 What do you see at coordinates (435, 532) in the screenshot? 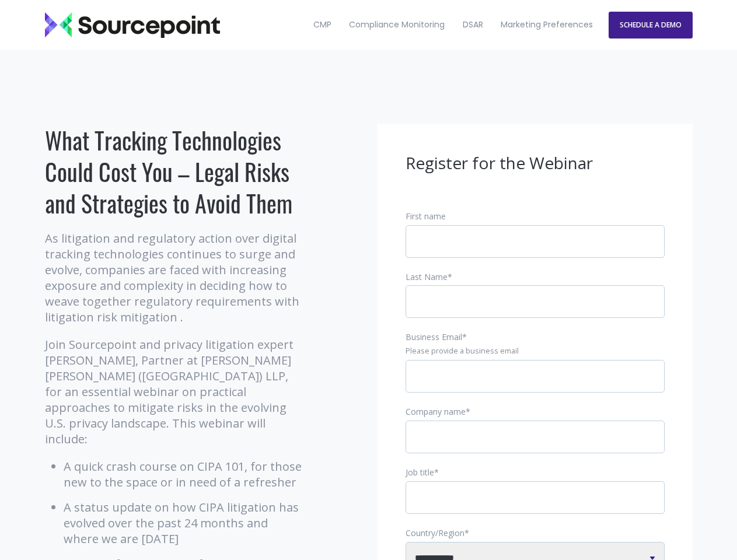
I see `span: Country/Region` at bounding box center [435, 532].